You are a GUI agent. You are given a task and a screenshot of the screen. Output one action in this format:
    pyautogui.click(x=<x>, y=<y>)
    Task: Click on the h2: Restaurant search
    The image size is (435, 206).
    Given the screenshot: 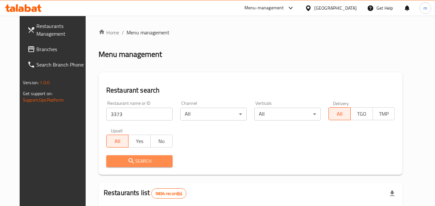 What is the action you would take?
    pyautogui.click(x=250, y=90)
    